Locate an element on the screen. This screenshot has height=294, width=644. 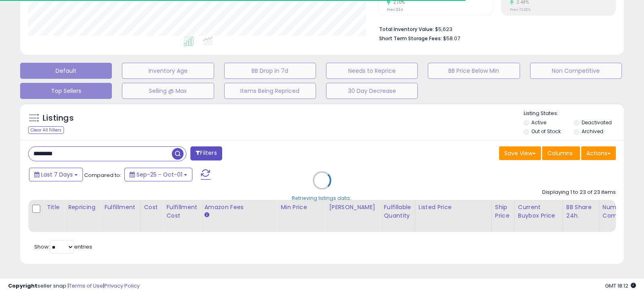
span: 2025-10-9 18:12 GMT is located at coordinates (621, 286).